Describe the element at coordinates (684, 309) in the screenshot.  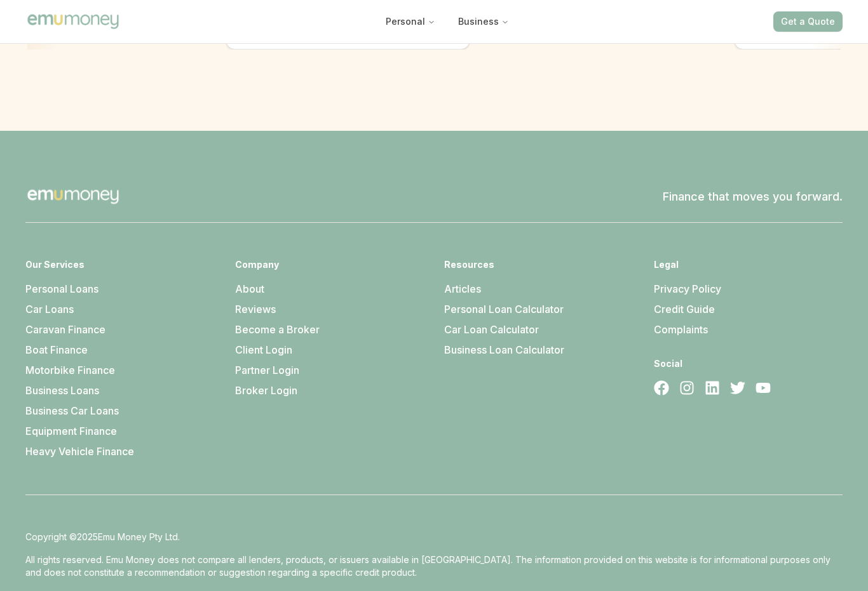
I see `a: Credit Guide` at that location.